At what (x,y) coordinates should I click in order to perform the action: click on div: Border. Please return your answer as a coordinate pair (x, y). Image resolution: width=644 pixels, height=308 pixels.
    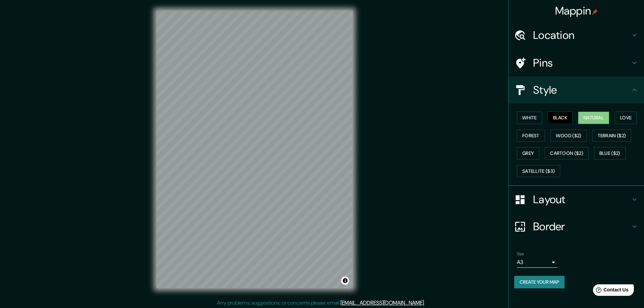
    Looking at the image, I should click on (576, 227).